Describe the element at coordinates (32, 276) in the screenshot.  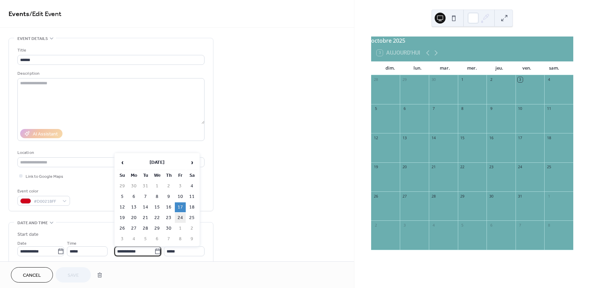
I see `span: Cancel` at that location.